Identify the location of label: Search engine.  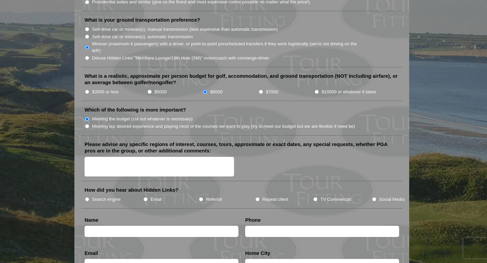
(106, 200).